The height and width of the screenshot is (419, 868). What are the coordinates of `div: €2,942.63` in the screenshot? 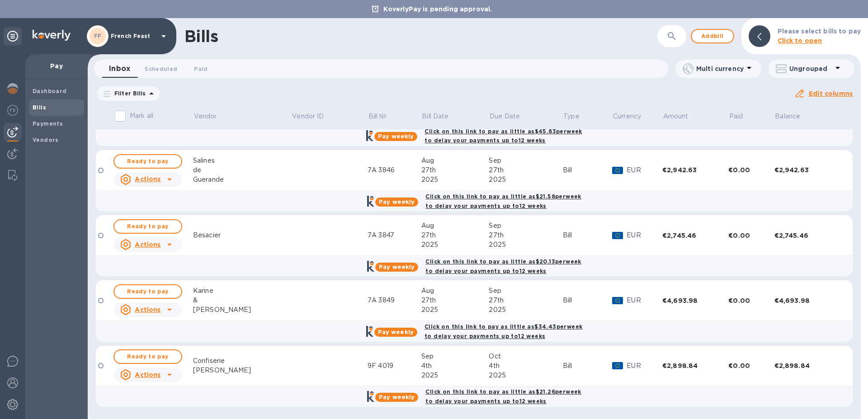 It's located at (808, 170).